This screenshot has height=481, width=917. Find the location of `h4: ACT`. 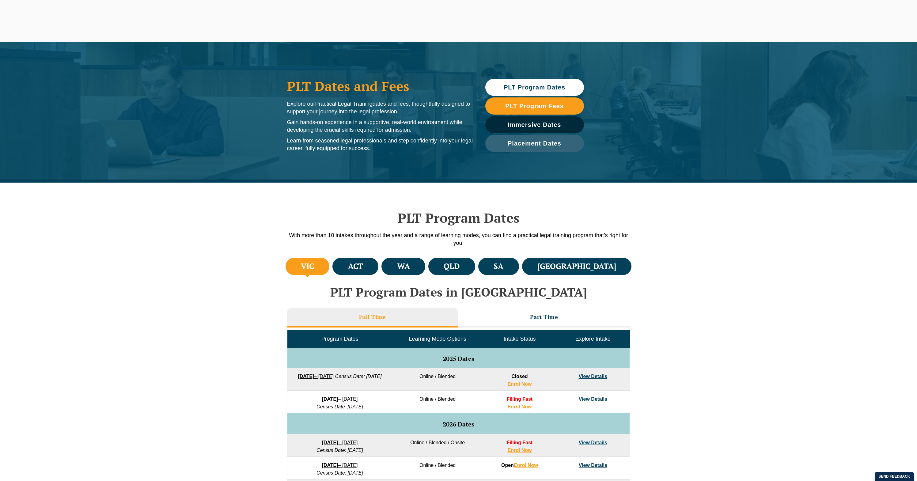

h4: ACT is located at coordinates (355, 266).